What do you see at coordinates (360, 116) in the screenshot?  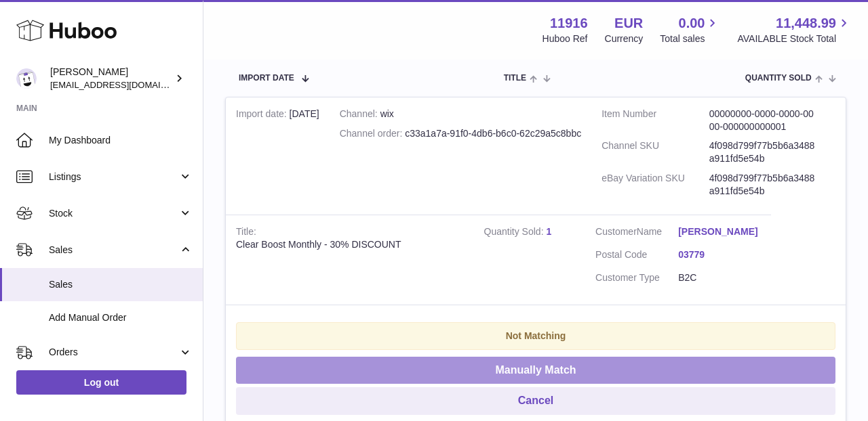 I see `strong: Channel` at bounding box center [360, 116].